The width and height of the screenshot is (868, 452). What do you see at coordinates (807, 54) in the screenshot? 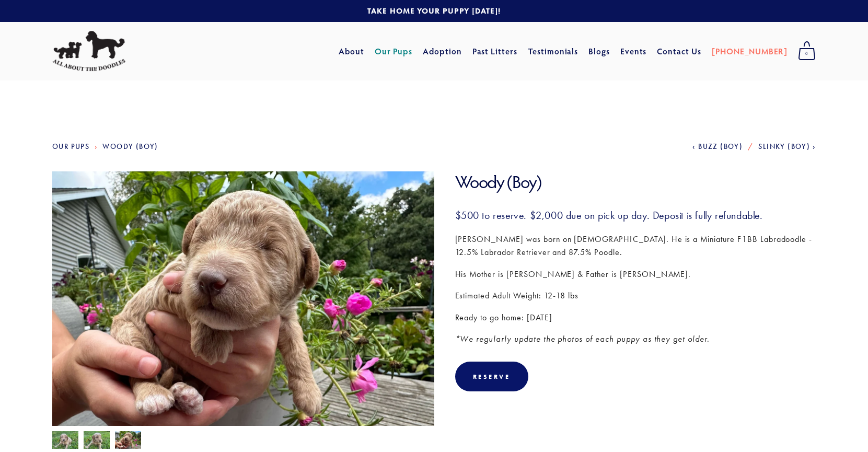
I see `span: 0` at bounding box center [807, 54].